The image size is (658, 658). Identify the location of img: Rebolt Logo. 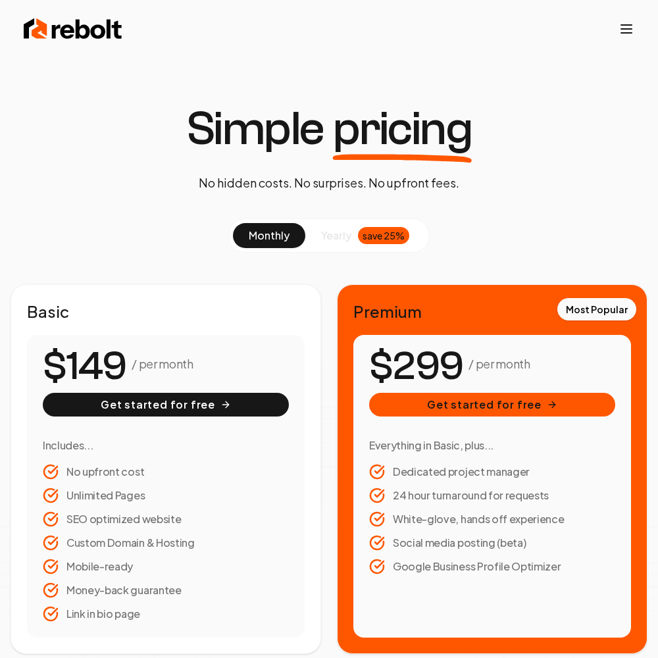
(73, 29).